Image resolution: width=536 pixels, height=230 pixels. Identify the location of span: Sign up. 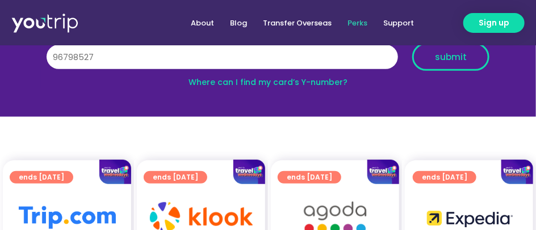
(494, 23).